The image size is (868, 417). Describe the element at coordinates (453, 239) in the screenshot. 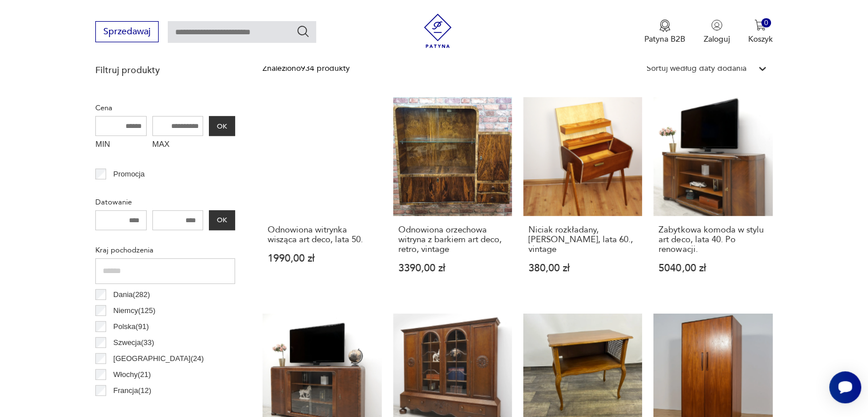

I see `h3: Odnowiona orzechowa witryna z barkiem art deco, retro, vintage` at that location.